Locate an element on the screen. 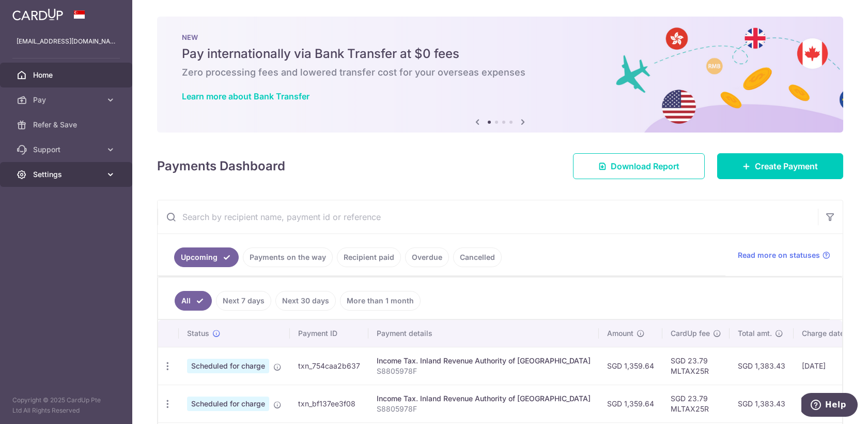  th: Payment details is located at coordinates (484, 333).